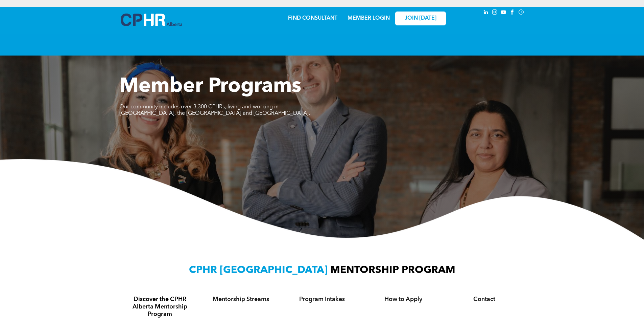  I want to click on h4: Discover the CPHR Alberta Mentorship Program, so click(160, 307).